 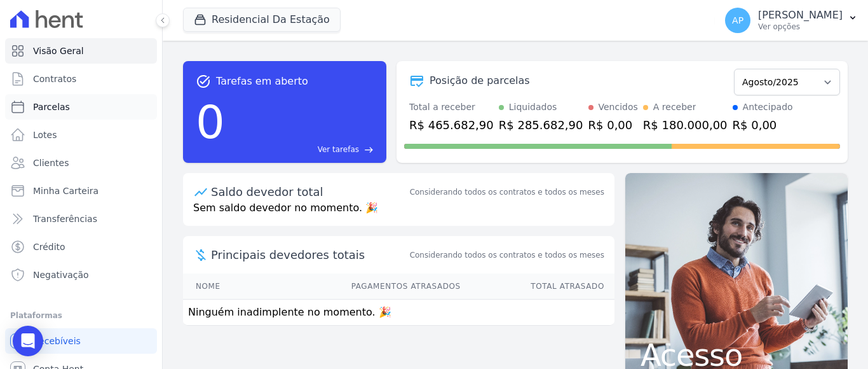 I want to click on span: Minha Carteira, so click(x=65, y=190).